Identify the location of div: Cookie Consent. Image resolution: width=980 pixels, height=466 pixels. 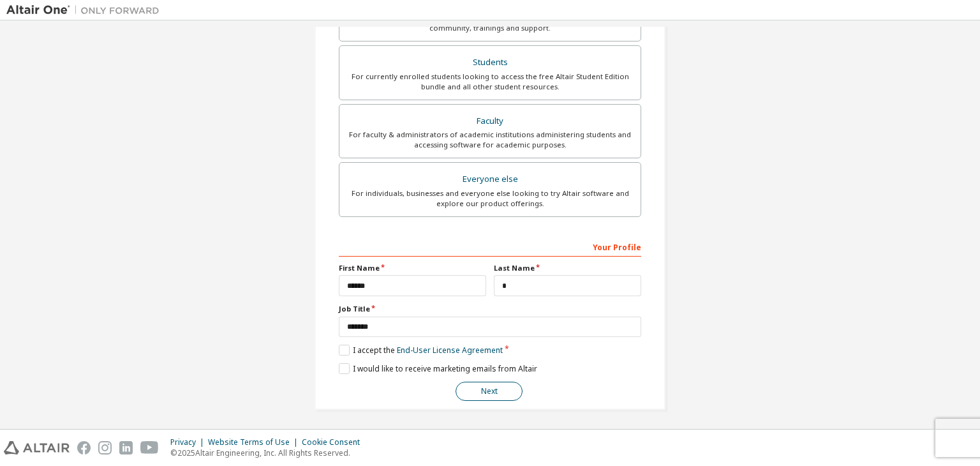
(335, 442).